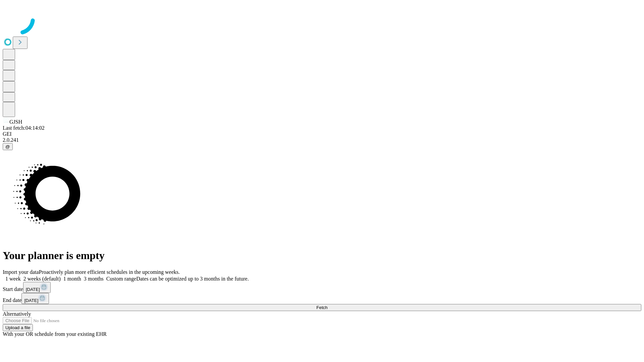 The height and width of the screenshot is (362, 644). Describe the element at coordinates (321, 308) in the screenshot. I see `span: Fetch` at that location.